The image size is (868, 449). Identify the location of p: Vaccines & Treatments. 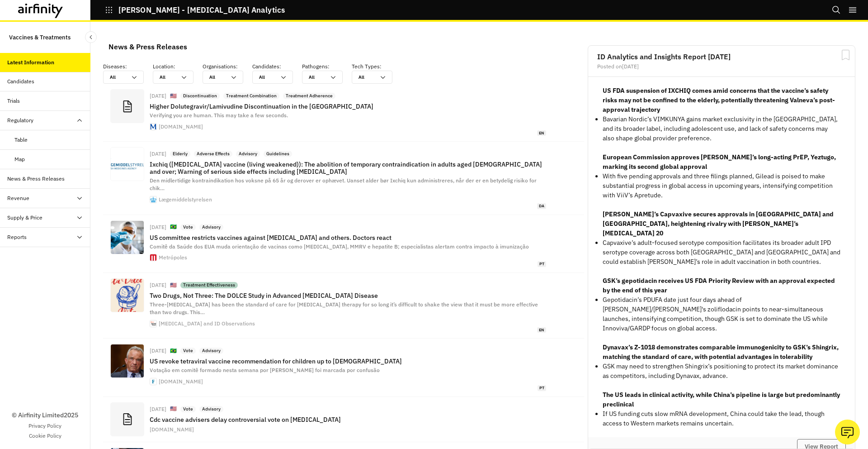
(40, 37).